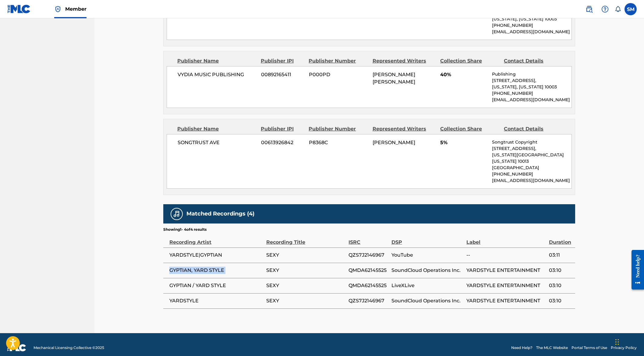  Describe the element at coordinates (17, 348) in the screenshot. I see `img: logo` at that location.